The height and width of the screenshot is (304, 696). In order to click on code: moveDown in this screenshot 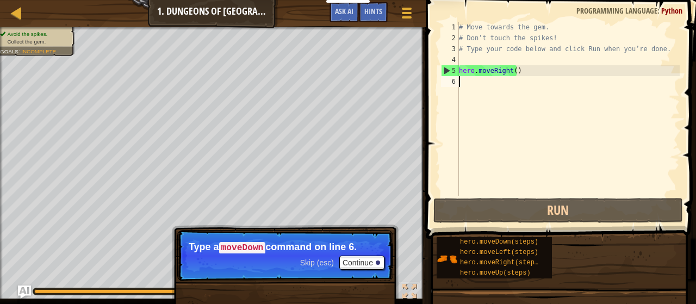, I will do `click(242, 248)`.